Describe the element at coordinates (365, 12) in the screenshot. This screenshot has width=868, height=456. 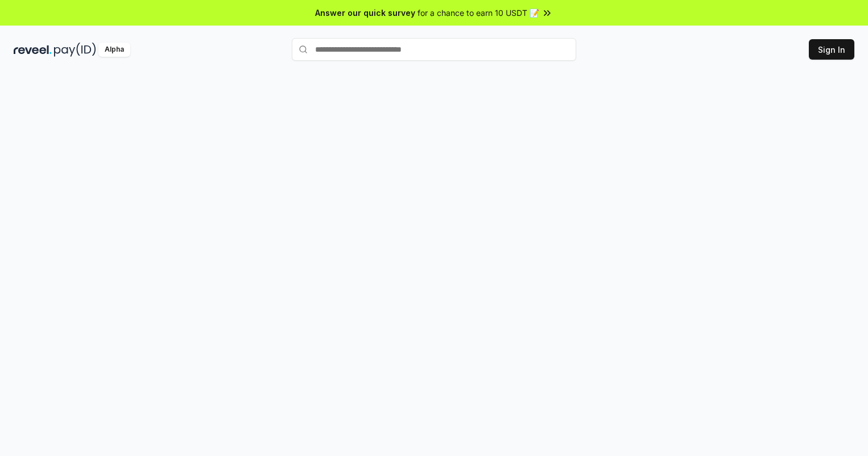
I see `span: Answer our quick survey` at that location.